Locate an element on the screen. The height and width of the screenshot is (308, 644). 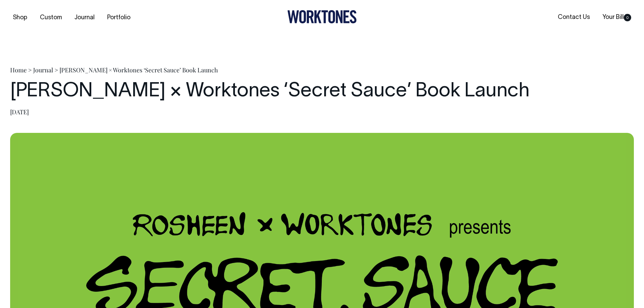
a: Contact Us is located at coordinates (573, 17).